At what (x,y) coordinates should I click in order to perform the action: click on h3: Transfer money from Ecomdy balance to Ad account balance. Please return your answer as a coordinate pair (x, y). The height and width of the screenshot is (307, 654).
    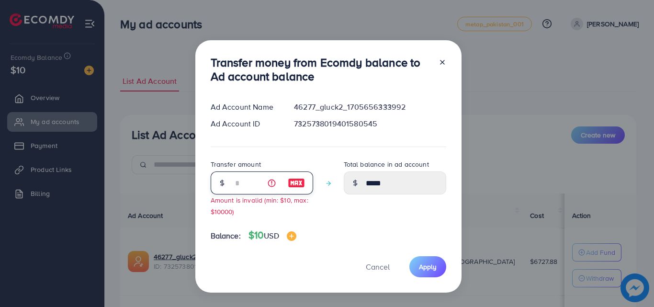
    Looking at the image, I should click on (321, 69).